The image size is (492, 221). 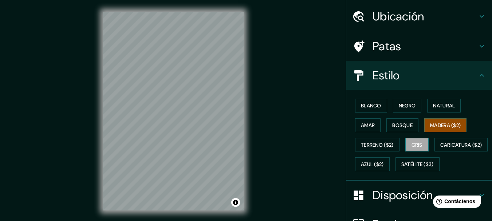 What do you see at coordinates (419, 75) in the screenshot?
I see `div: Estilo` at bounding box center [419, 75].